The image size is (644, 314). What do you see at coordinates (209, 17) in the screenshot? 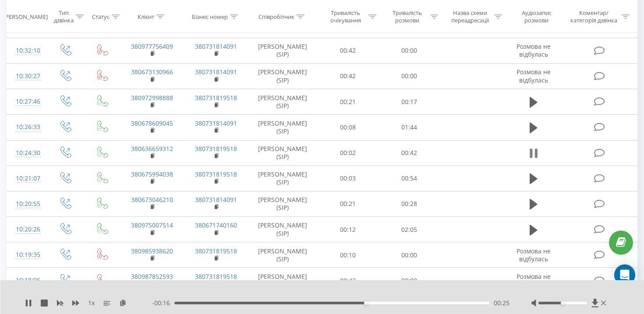
I see `div: Бізнес номер` at bounding box center [209, 17].